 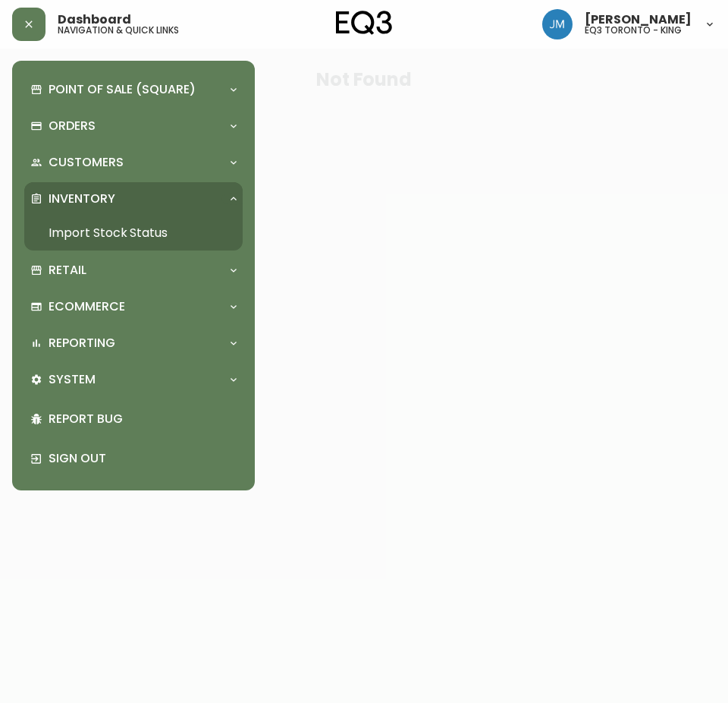 What do you see at coordinates (82, 199) in the screenshot?
I see `p: Inventory` at bounding box center [82, 199].